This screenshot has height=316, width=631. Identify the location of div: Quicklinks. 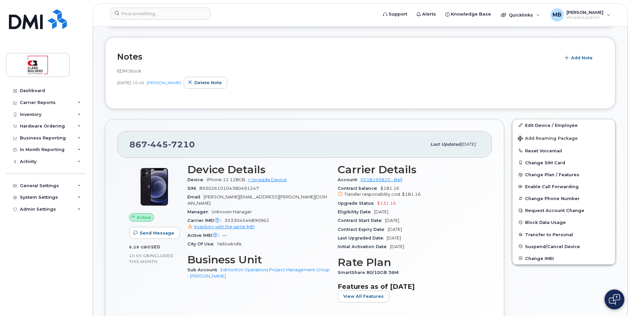
(520, 15).